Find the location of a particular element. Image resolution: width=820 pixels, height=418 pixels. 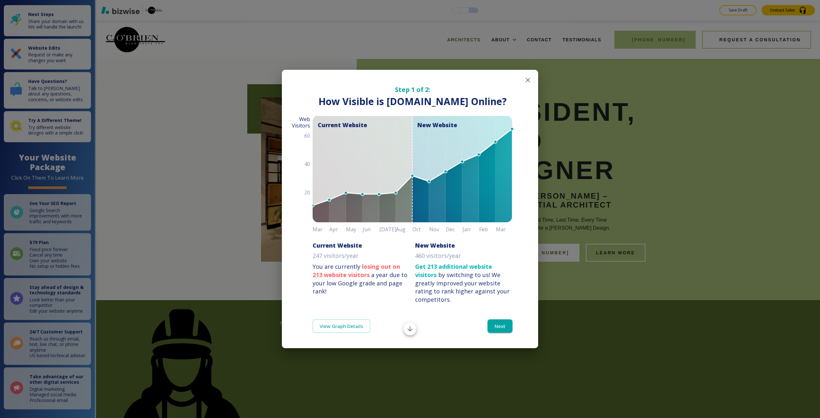

h6: Jan is located at coordinates (471, 229).